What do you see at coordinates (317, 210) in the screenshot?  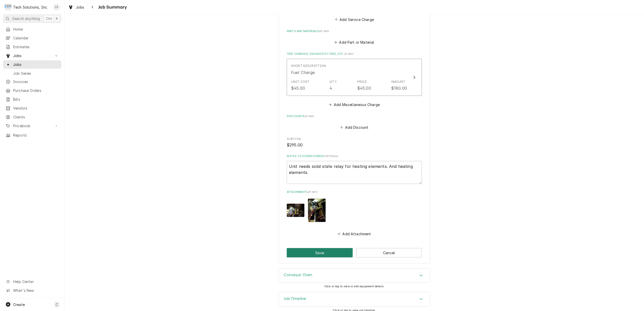 I see `img: e5KnjNH3RdaeNozlpLSL` at bounding box center [317, 210].